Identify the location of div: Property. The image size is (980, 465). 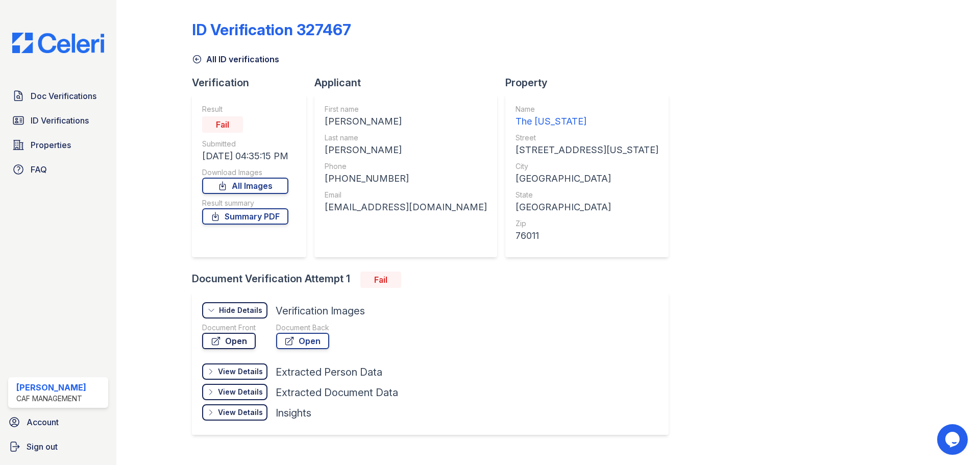
(591, 83).